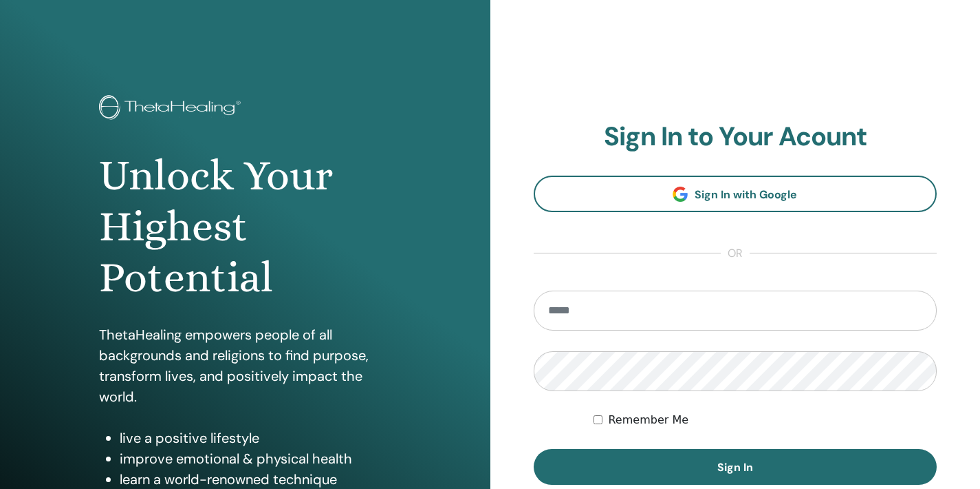  What do you see at coordinates (735, 467) in the screenshot?
I see `button: Sign In` at bounding box center [735, 467].